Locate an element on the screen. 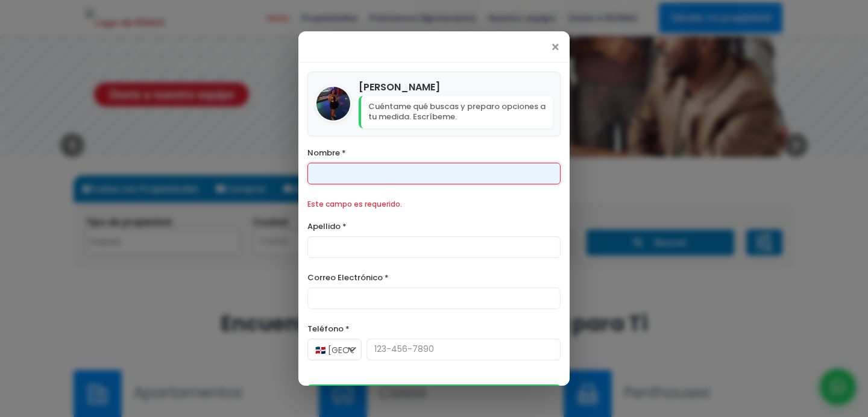  label: Correo Electrónico * is located at coordinates (434, 277).